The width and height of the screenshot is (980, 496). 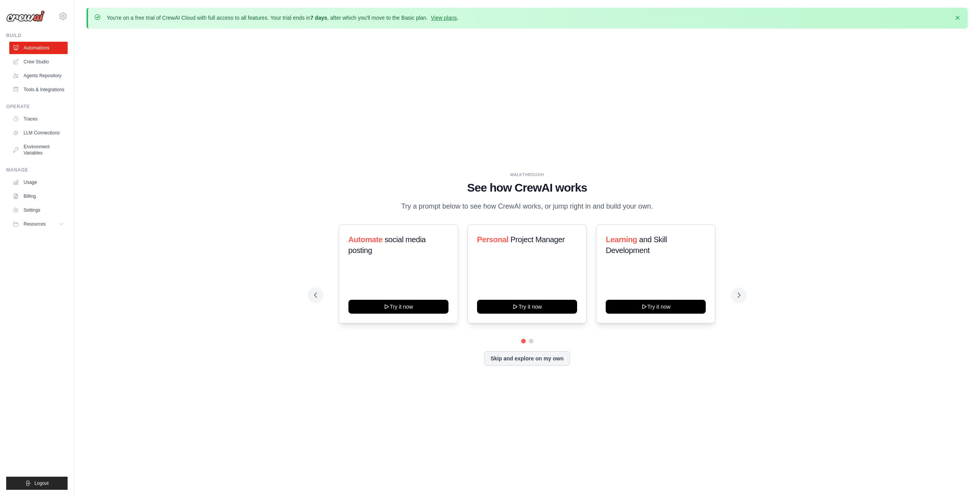 What do you see at coordinates (37, 170) in the screenshot?
I see `div: Manage` at bounding box center [37, 170].